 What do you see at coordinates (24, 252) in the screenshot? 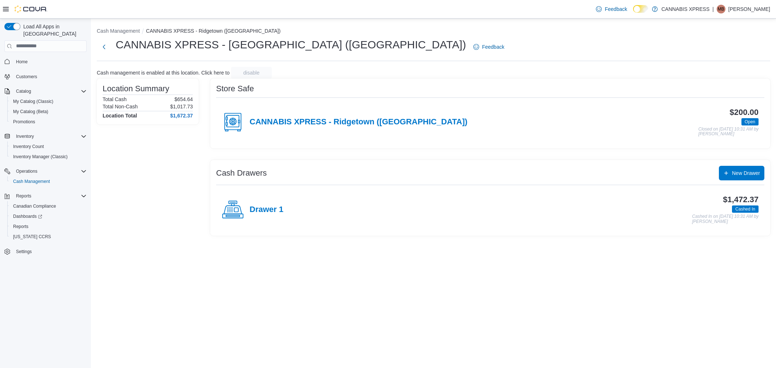
I see `a: Settings` at bounding box center [24, 252].